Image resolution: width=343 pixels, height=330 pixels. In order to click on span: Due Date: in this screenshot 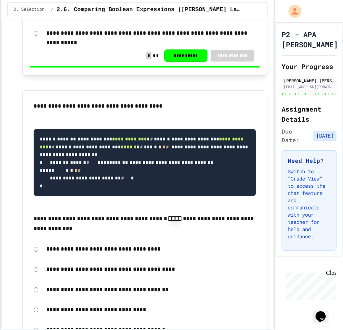, I will do `click(296, 136)`.